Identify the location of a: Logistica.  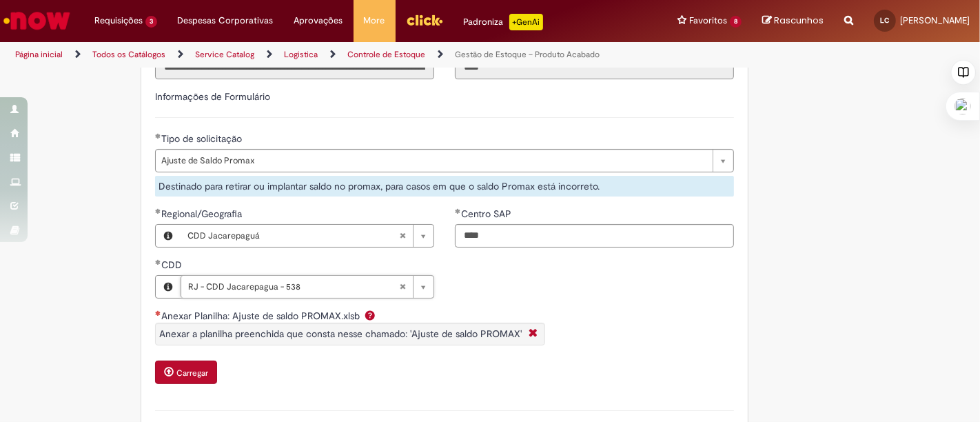
(300, 54).